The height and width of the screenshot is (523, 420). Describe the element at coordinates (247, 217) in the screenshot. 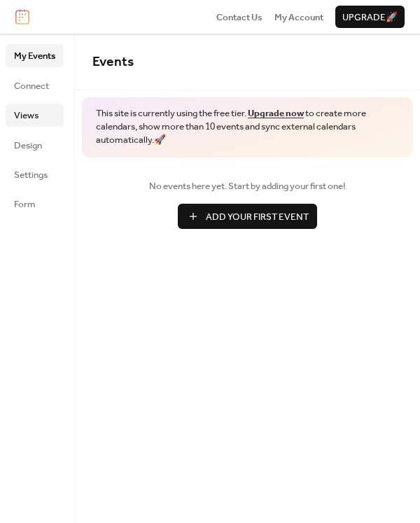

I see `button: Add Your First Event` at that location.